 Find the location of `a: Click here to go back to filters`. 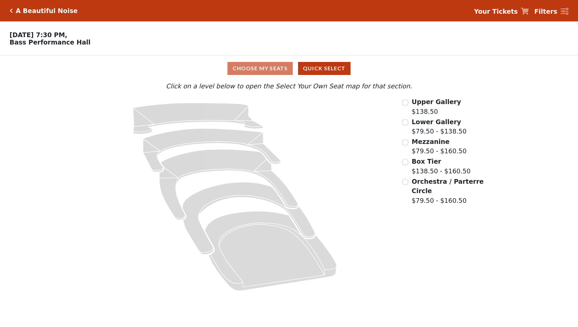

a: Click here to go back to filters is located at coordinates (11, 11).